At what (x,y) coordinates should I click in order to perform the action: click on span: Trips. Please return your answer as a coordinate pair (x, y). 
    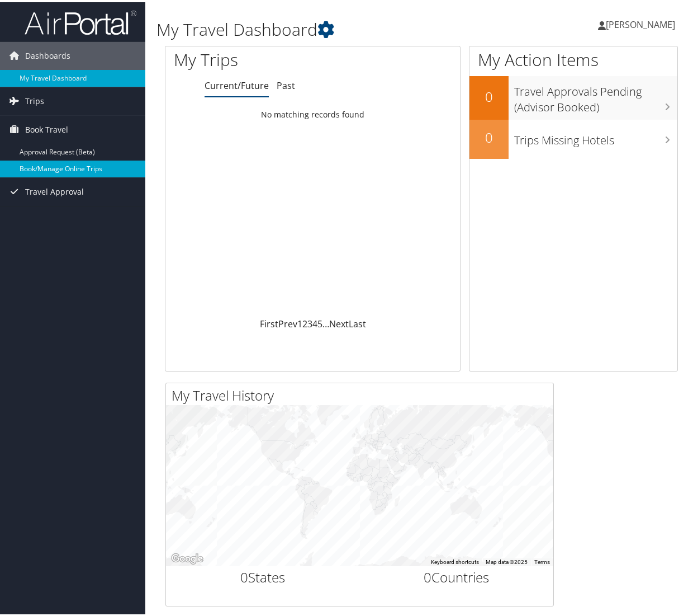
    Looking at the image, I should click on (35, 99).